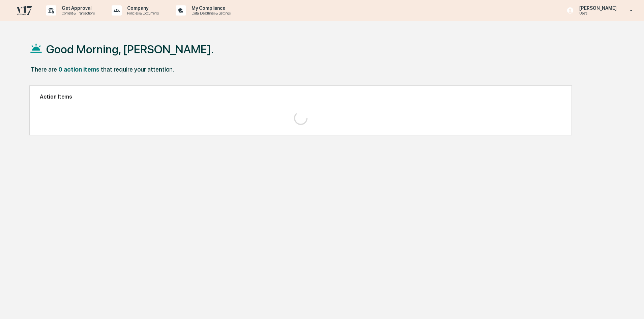 The height and width of the screenshot is (319, 644). Describe the element at coordinates (210, 13) in the screenshot. I see `p: Data, Deadlines & Settings` at that location.